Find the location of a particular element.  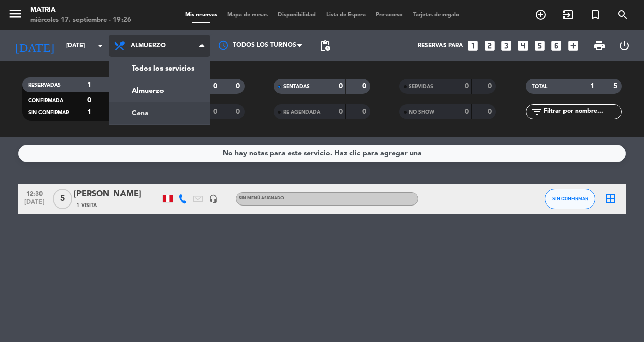

span: Sin menú asignado is located at coordinates (261, 198).